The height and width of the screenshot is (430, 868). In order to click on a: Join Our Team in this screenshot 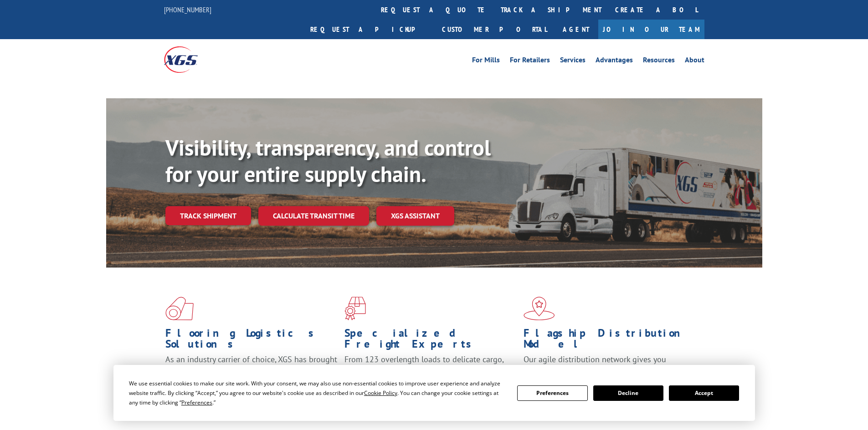, I will do `click(651, 29)`.